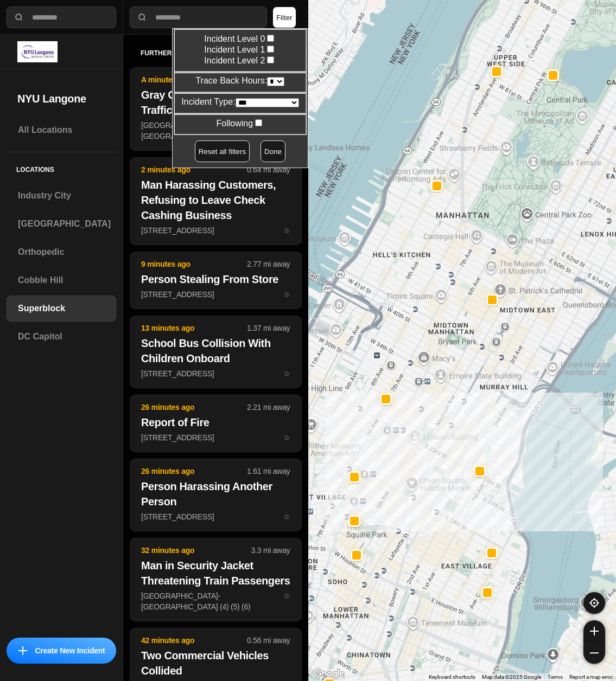 This screenshot has height=681, width=616. Describe the element at coordinates (61, 130) in the screenshot. I see `h3: All Locations` at that location.